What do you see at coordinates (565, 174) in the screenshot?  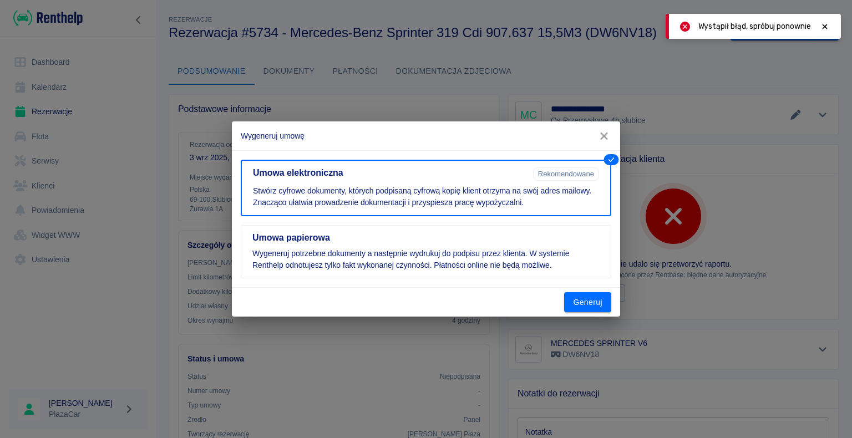 I see `span: Rekomendowane` at bounding box center [565, 174].